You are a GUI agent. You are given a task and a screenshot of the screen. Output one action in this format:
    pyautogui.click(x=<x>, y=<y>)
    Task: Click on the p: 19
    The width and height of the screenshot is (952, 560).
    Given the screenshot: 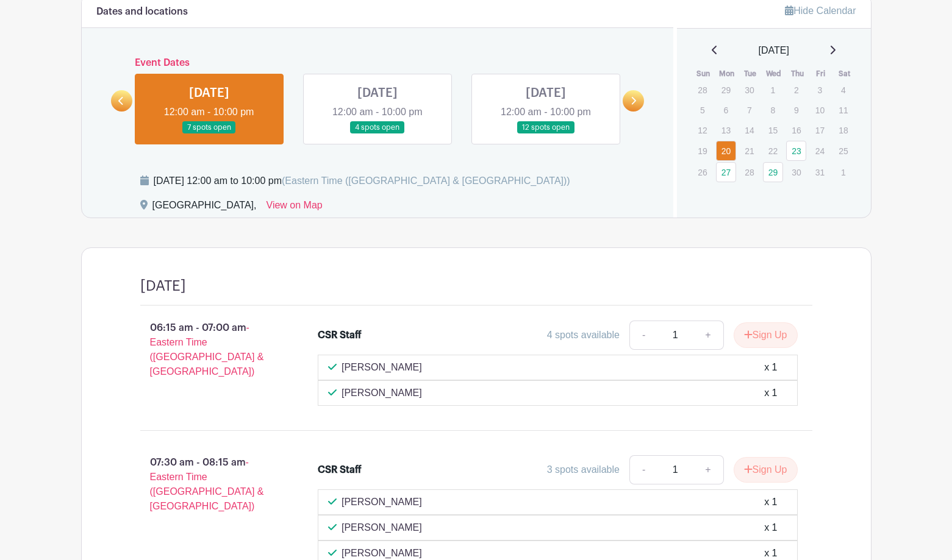 What is the action you would take?
    pyautogui.click(x=702, y=151)
    